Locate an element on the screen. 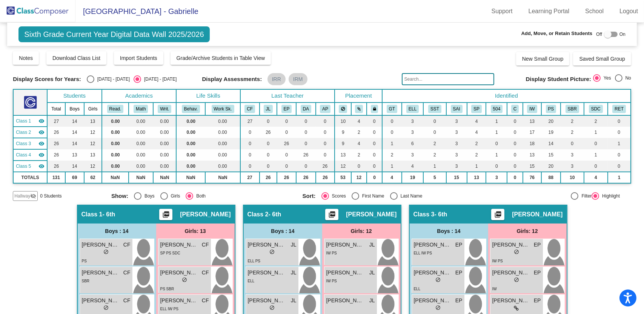 The height and width of the screenshot is (314, 644). button: Writ. is located at coordinates (164, 109).